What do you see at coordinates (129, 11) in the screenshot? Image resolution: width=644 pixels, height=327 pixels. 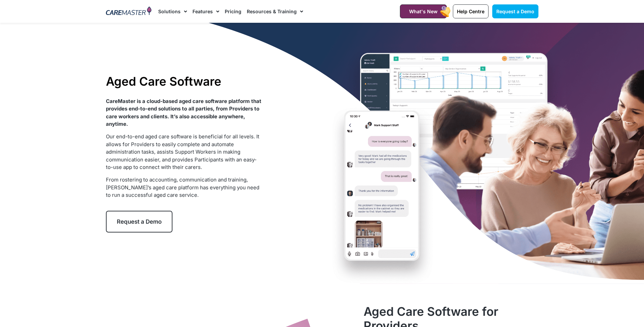 I see `img: CareMaster Logo` at bounding box center [129, 11].